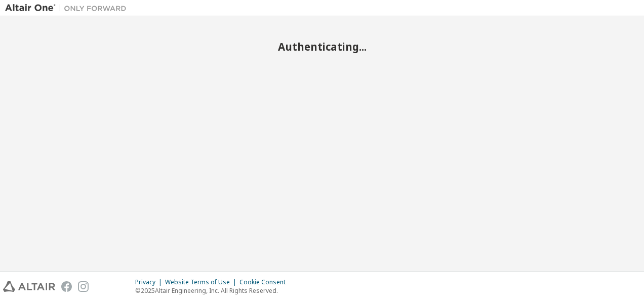  Describe the element at coordinates (83, 286) in the screenshot. I see `img: instagram.svg` at that location.